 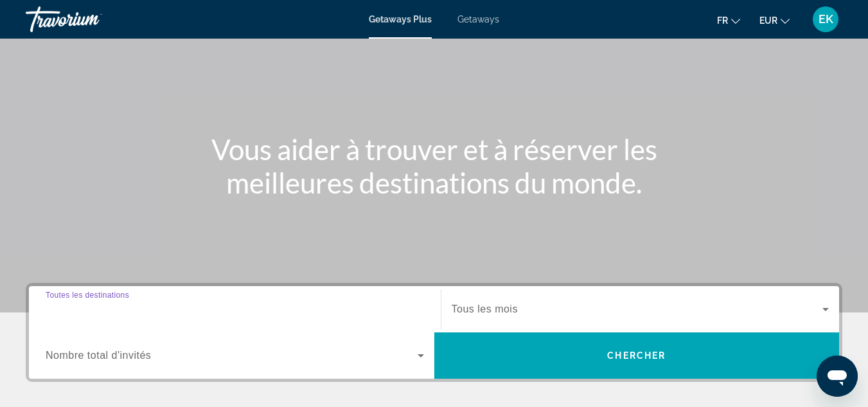 I want to click on button: Chercher, so click(x=637, y=355).